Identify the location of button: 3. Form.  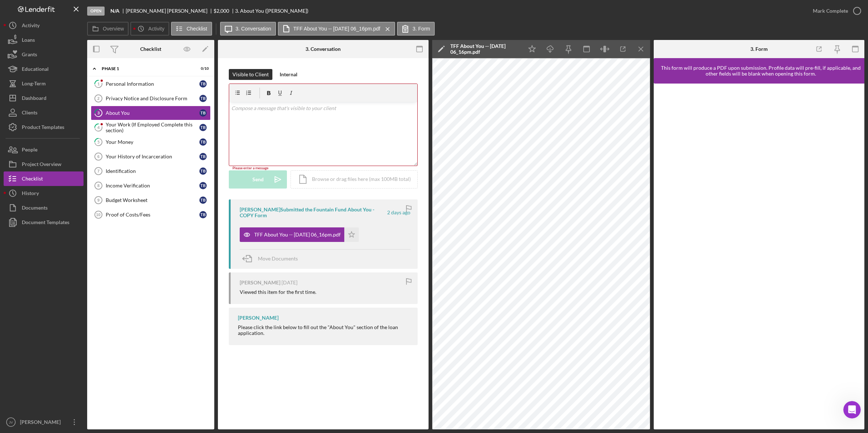
(416, 29).